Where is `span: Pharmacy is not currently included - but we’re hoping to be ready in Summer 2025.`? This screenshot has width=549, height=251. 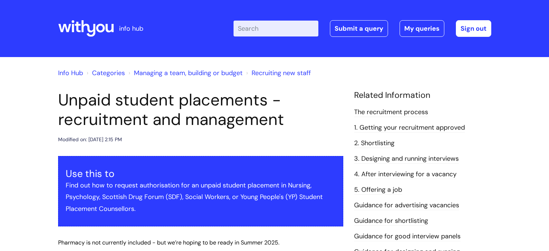 span: Pharmacy is not currently included - but we’re hoping to be ready in Summer 2025. is located at coordinates (168, 242).